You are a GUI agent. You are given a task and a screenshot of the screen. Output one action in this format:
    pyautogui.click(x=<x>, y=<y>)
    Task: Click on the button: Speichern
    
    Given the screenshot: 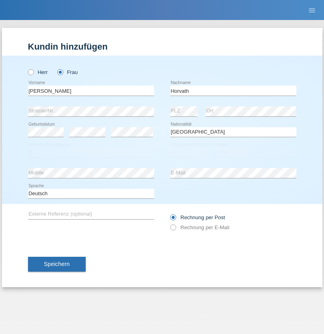 What is the action you would take?
    pyautogui.click(x=57, y=265)
    